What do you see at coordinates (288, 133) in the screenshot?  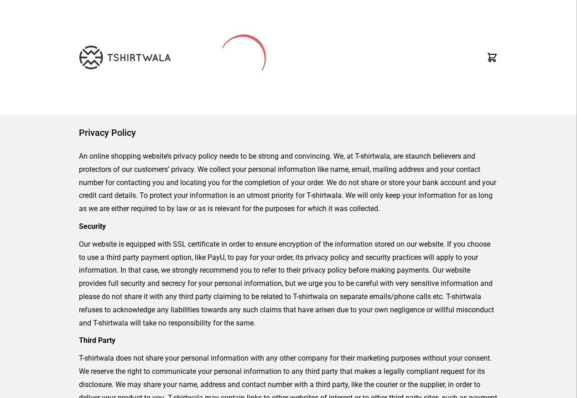 I see `h1: Privacy Policy` at bounding box center [288, 133].